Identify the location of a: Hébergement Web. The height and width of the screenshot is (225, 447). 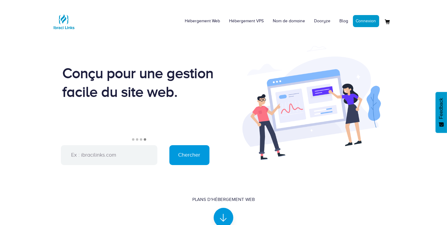
(203, 21).